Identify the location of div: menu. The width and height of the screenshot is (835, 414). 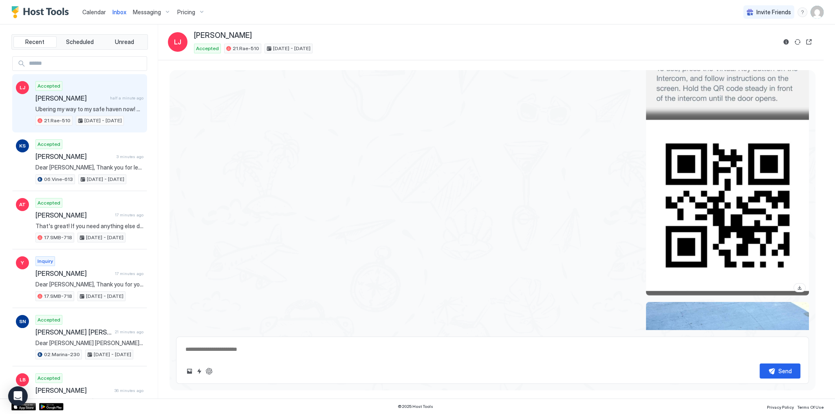
(802, 12).